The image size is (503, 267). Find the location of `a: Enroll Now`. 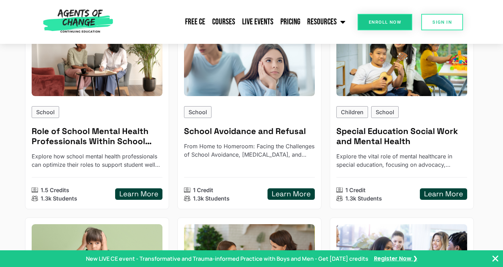

a: Enroll Now is located at coordinates (384, 22).